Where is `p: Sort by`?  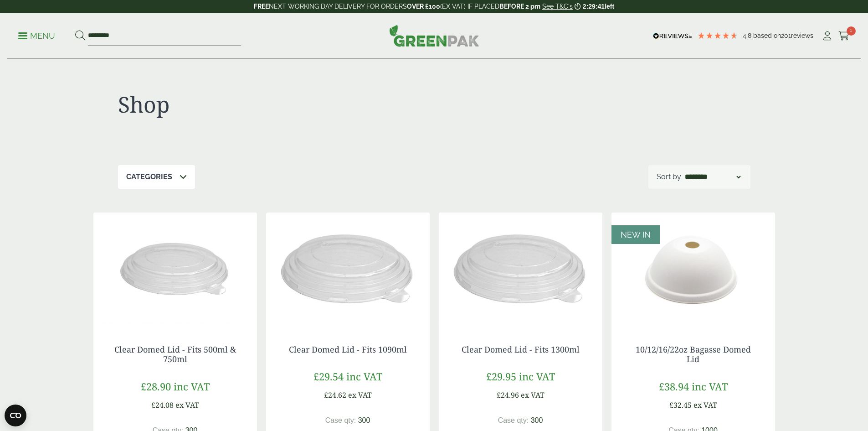
p: Sort by is located at coordinates (669, 177).